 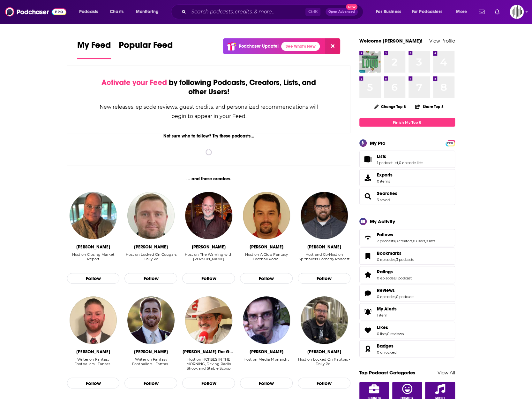 What do you see at coordinates (259, 46) in the screenshot?
I see `p: Podchaser Update!` at bounding box center [259, 46].